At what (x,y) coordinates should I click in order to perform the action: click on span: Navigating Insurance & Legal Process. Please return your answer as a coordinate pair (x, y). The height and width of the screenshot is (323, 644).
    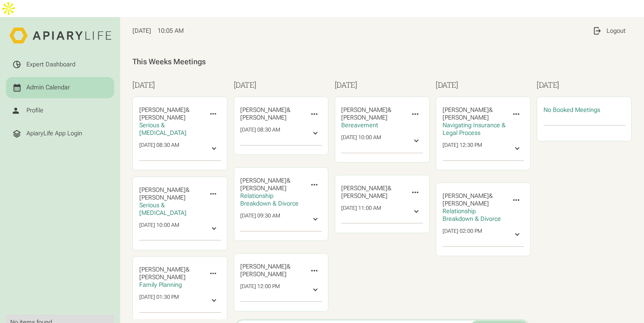
    Looking at the image, I should click on (474, 129).